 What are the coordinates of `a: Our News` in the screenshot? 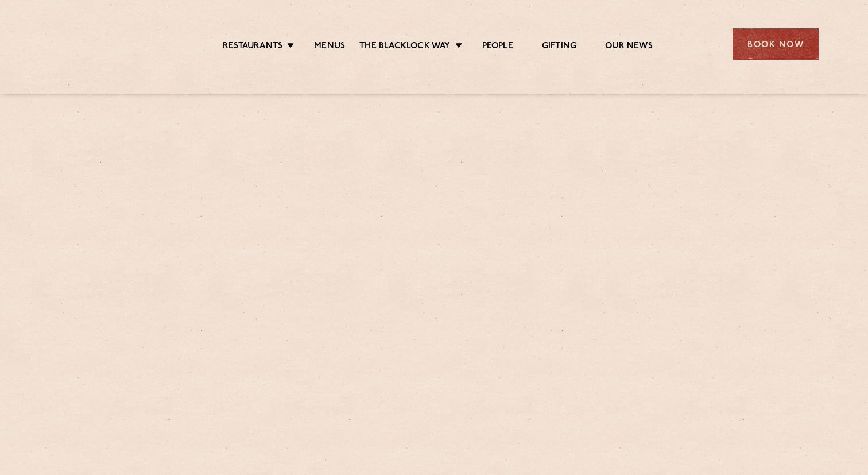 It's located at (629, 47).